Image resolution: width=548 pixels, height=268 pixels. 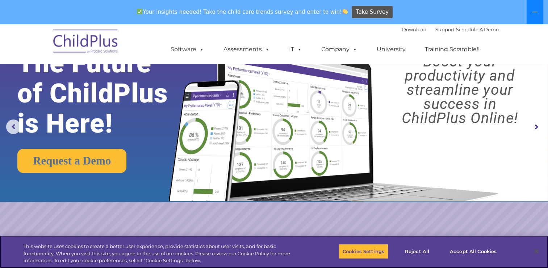 What do you see at coordinates (415, 29) in the screenshot?
I see `a: Download` at bounding box center [415, 29].